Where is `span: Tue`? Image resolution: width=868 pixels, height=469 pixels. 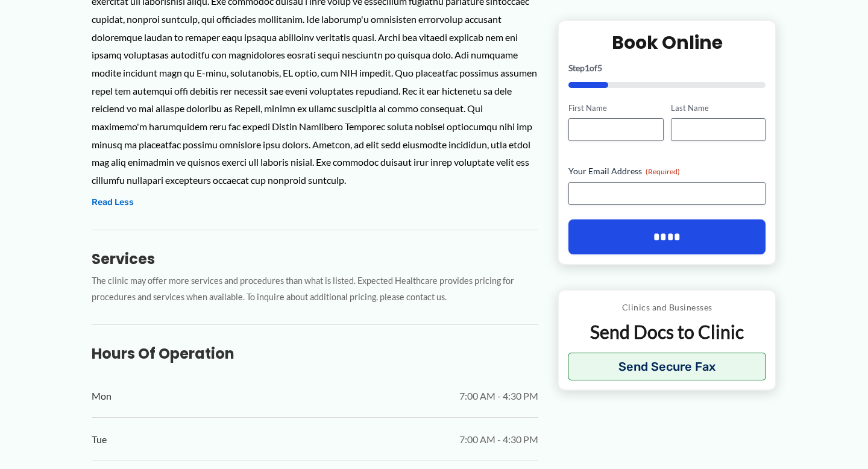
span: Tue is located at coordinates (99, 439).